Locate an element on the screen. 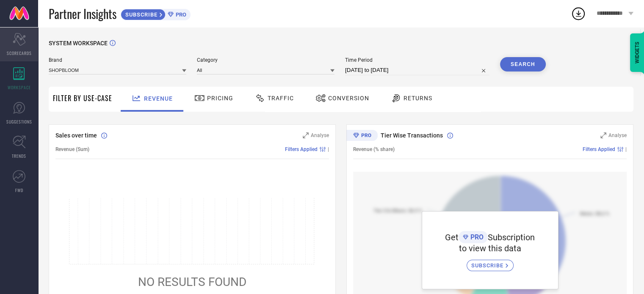  span: Tier Wise Transactions is located at coordinates (412, 135).